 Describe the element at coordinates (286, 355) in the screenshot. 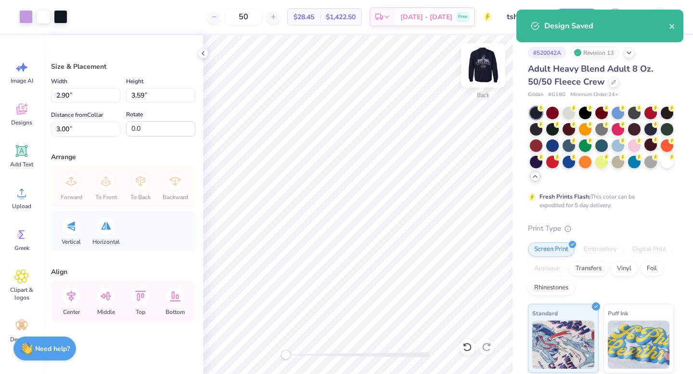

I see `div: Accessibility label` at that location.